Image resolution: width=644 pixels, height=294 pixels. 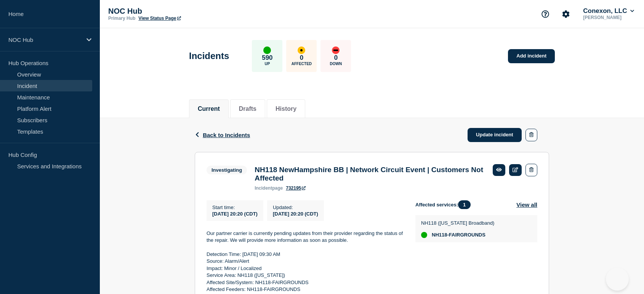 I want to click on p: Our partner carrier is currently pending updates from their provider regarding the status of the ..., so click(x=305, y=237).